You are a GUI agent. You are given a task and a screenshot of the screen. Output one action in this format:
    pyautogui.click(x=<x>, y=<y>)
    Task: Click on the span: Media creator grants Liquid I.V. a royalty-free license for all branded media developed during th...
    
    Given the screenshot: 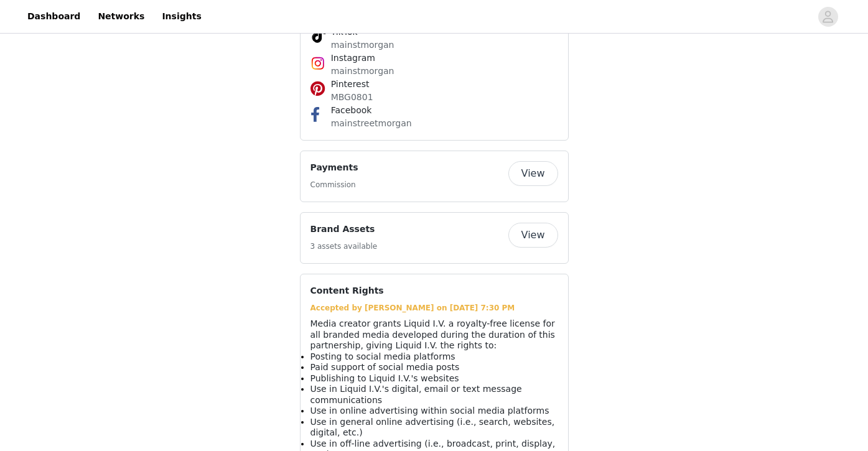 What is the action you would take?
    pyautogui.click(x=432, y=334)
    